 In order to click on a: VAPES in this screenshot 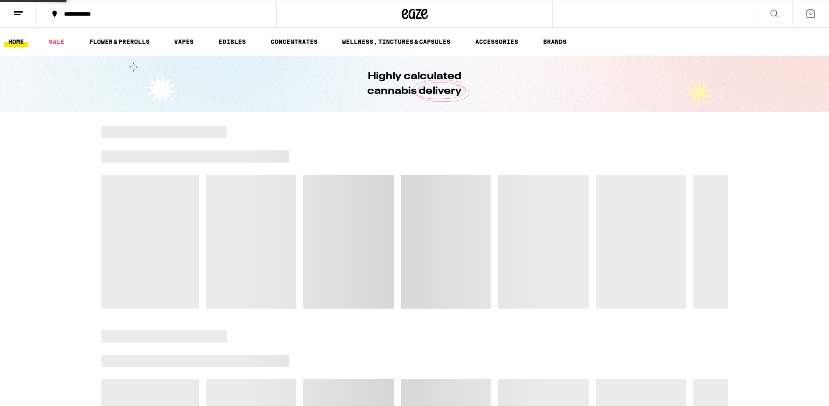, I will do `click(184, 42)`.